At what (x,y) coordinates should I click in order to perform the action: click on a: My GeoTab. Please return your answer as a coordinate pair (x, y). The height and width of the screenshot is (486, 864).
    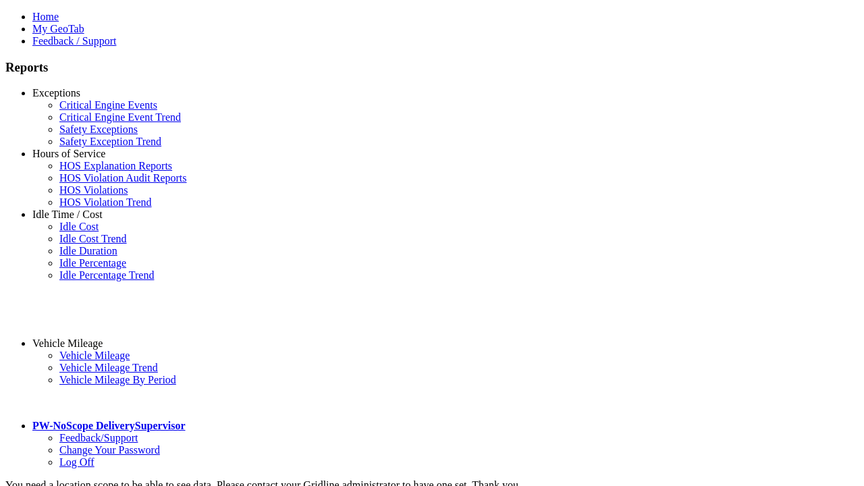
    Looking at the image, I should click on (58, 28).